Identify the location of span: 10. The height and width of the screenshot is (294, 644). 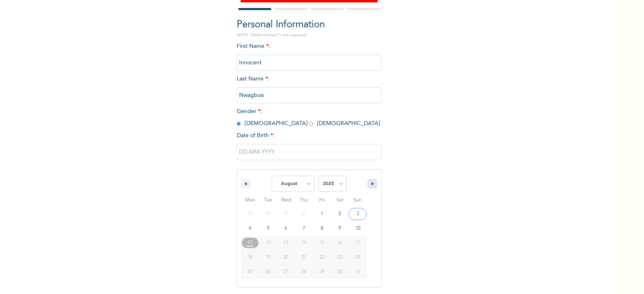
(358, 229).